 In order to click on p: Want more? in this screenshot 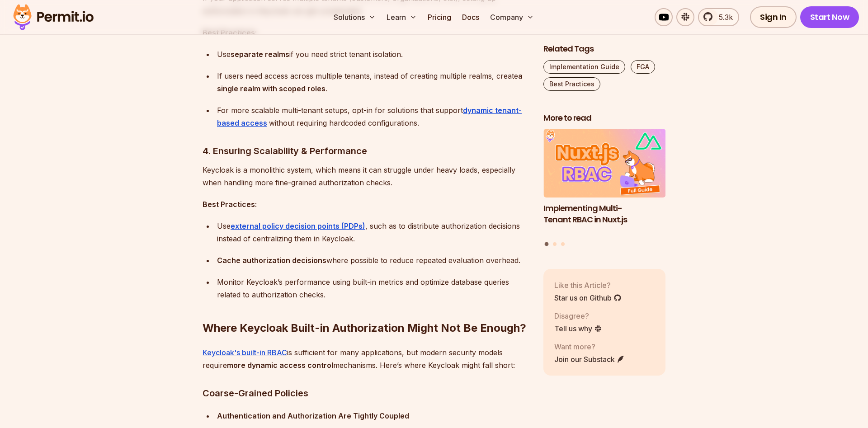, I will do `click(590, 347)`.